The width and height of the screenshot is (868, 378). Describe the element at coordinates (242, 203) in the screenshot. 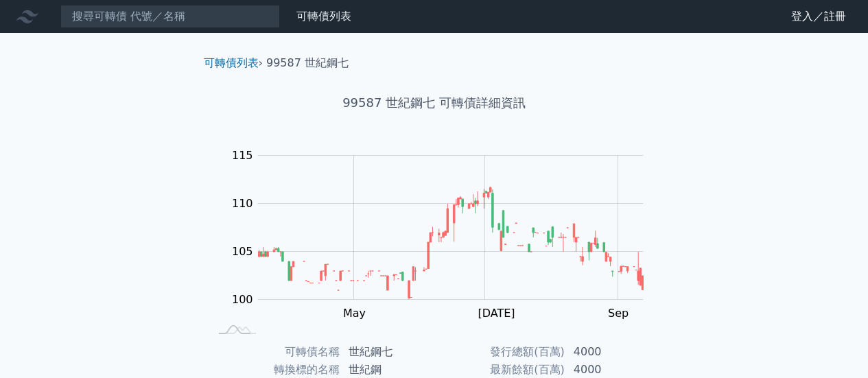

I see `tspan: 110` at that location.